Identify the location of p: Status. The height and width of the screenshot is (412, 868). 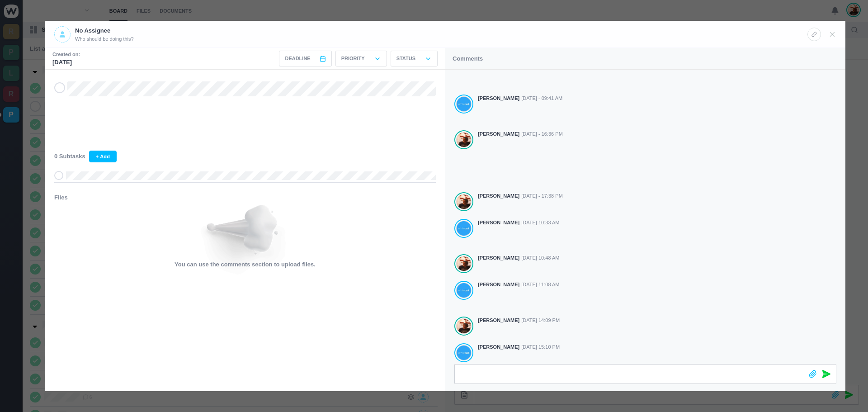
(406, 58).